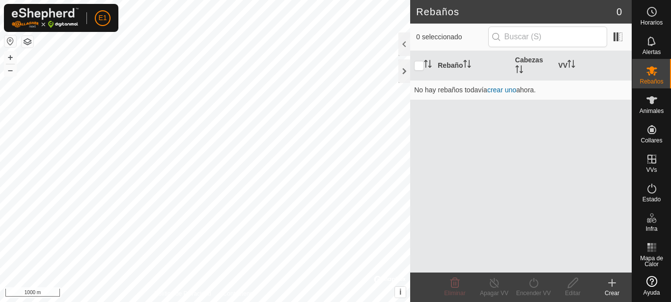 This screenshot has height=302, width=671. What do you see at coordinates (593, 66) in the screenshot?
I see `th: VV` at bounding box center [593, 66].